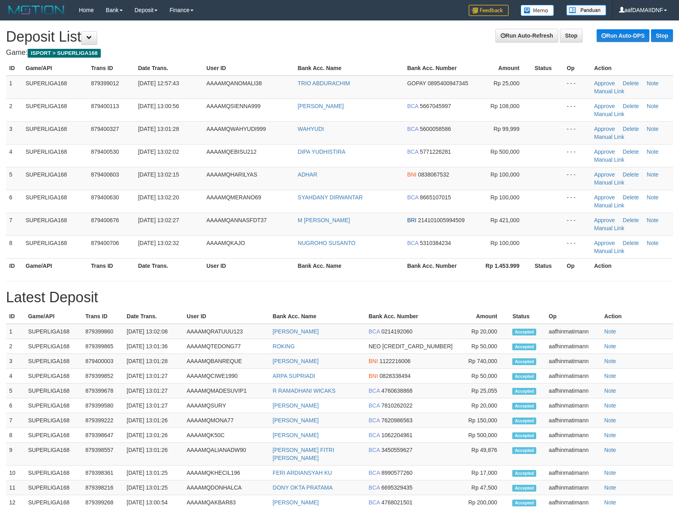 This screenshot has height=508, width=679. Describe the element at coordinates (397, 487) in the screenshot. I see `span: 6695329435` at that location.